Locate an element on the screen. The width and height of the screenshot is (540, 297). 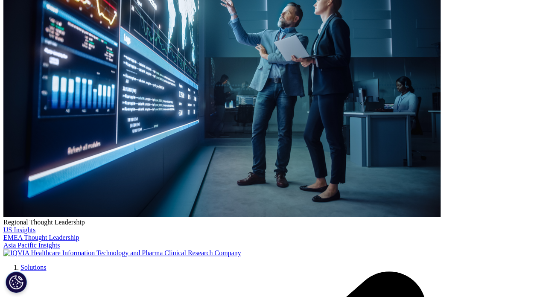
a: Solutions is located at coordinates (33, 267).